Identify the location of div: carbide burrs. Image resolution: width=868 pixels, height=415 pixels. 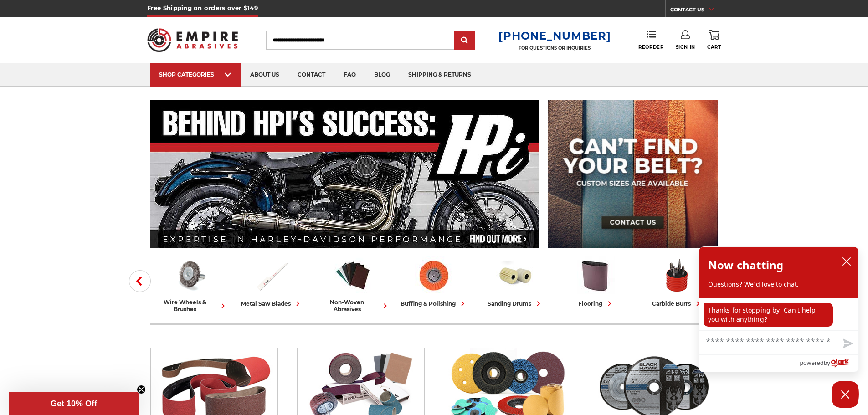
(677, 303).